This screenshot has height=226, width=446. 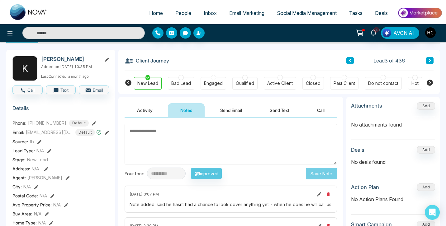 What do you see at coordinates (183, 13) in the screenshot?
I see `a: People` at bounding box center [183, 13].